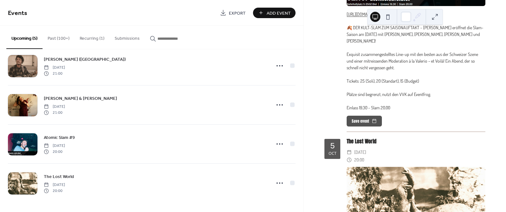 Image resolution: width=506 pixels, height=212 pixels. I want to click on div: The Lost World, so click(416, 141).